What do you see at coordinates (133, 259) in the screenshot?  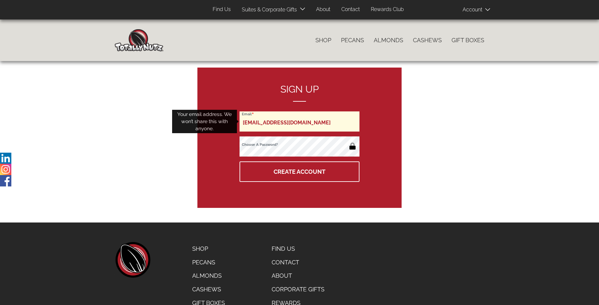 I see `a: home` at bounding box center [133, 259].